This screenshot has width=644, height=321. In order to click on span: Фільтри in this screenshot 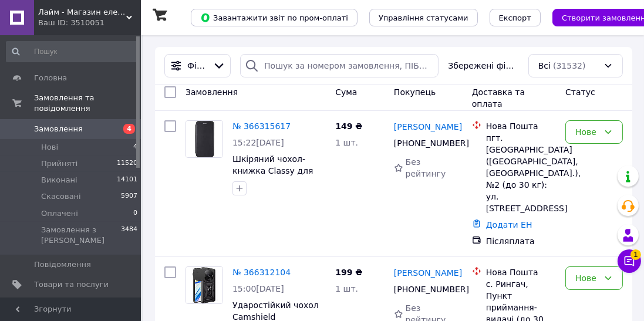, I will do `click(197, 66)`.